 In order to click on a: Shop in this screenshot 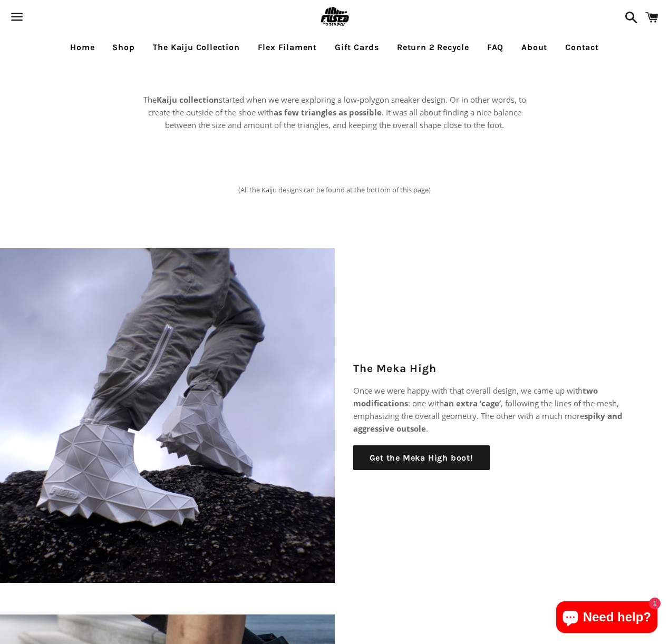, I will do `click(124, 48)`.